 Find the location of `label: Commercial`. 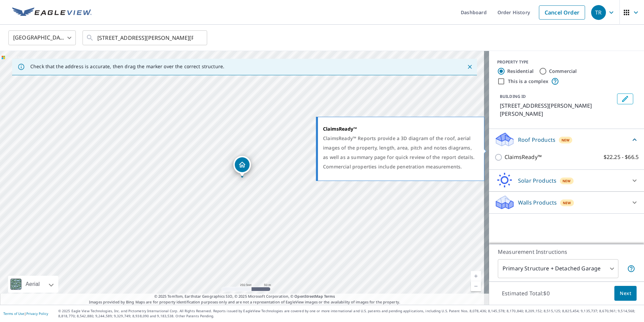

label: Commercial is located at coordinates (563, 71).